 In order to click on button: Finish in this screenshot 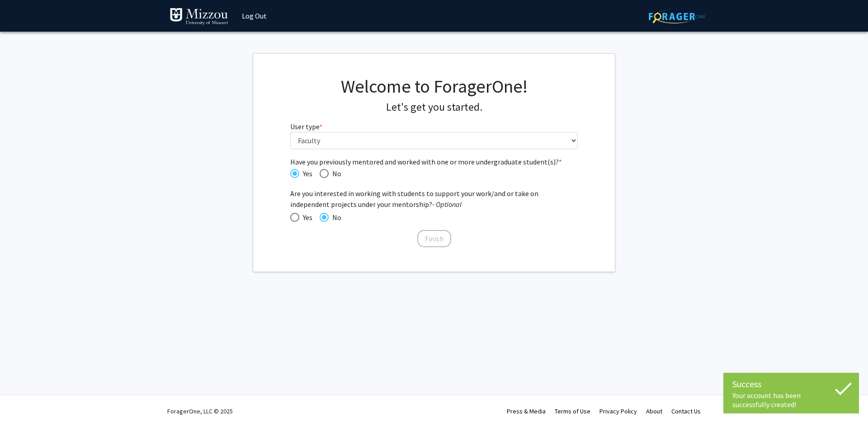, I will do `click(434, 239)`.